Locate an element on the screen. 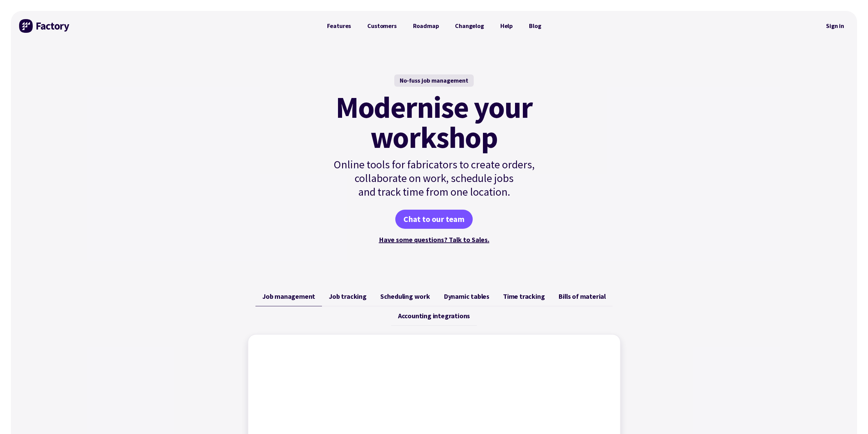 The height and width of the screenshot is (434, 868). a: Features is located at coordinates (339, 26).